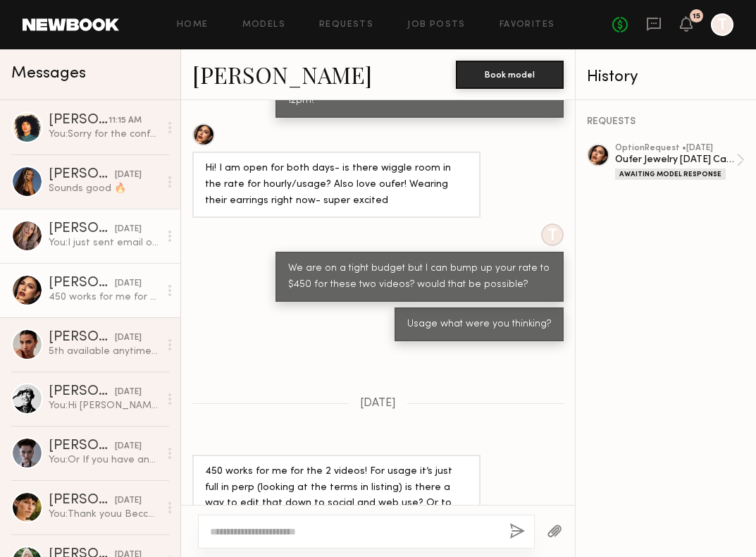 The image size is (756, 557). Describe the element at coordinates (346, 25) in the screenshot. I see `a: Requests` at that location.